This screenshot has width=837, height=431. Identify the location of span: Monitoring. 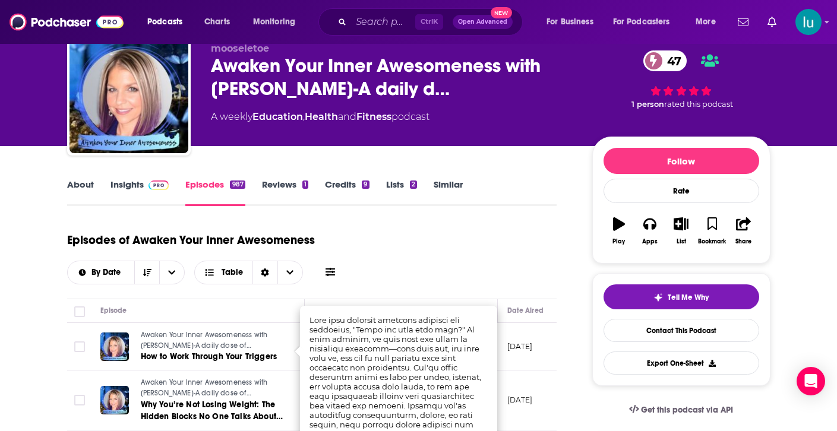
(274, 22).